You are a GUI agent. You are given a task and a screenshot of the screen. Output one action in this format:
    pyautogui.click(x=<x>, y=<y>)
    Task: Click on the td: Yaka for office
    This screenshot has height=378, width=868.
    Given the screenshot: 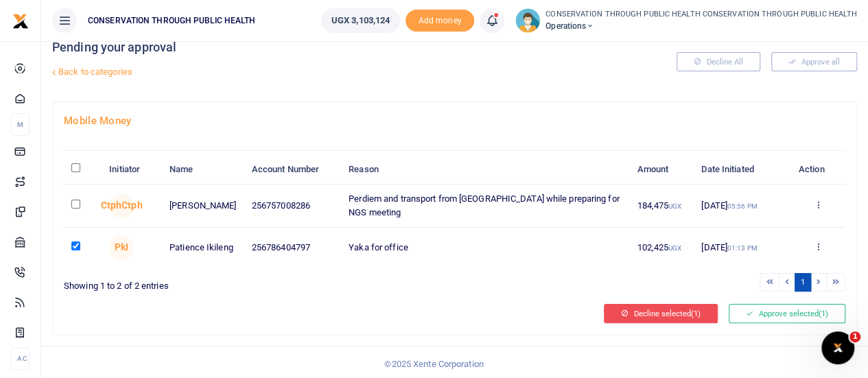 What is the action you would take?
    pyautogui.click(x=485, y=248)
    